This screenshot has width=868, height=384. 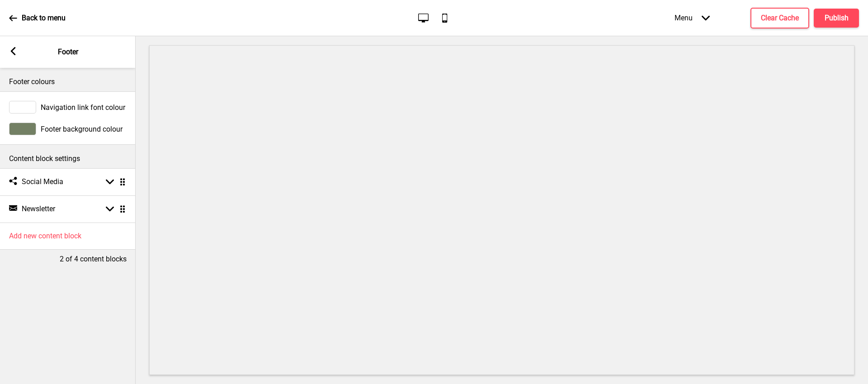 What do you see at coordinates (43, 18) in the screenshot?
I see `p: Back to menu` at bounding box center [43, 18].